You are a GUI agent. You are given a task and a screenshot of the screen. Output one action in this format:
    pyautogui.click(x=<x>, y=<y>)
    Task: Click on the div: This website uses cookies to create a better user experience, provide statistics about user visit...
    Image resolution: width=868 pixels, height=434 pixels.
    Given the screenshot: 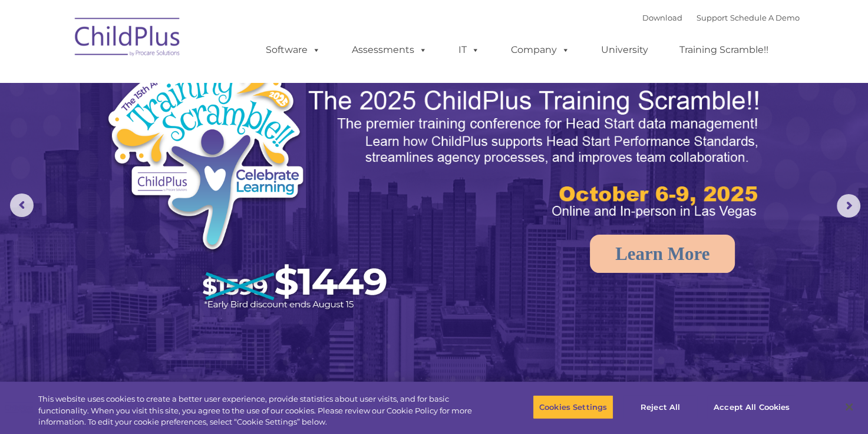 What is the action you would take?
    pyautogui.click(x=258, y=411)
    